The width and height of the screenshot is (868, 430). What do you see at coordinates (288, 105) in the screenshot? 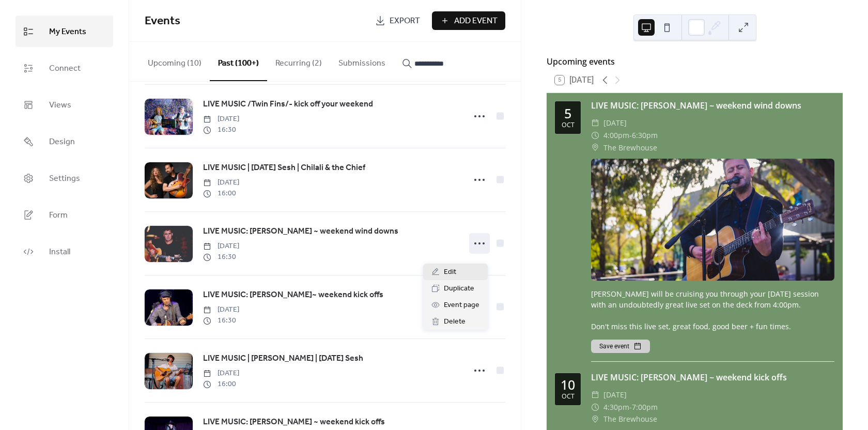
I see `span: LIVE MUSIC /Twin Fins/- kick off your weekend` at bounding box center [288, 105].